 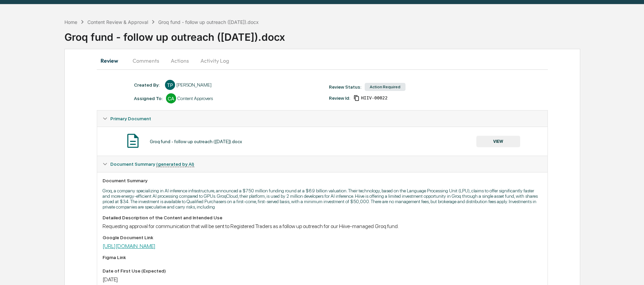 What do you see at coordinates (146, 60) in the screenshot?
I see `button: Comments` at bounding box center [146, 60].